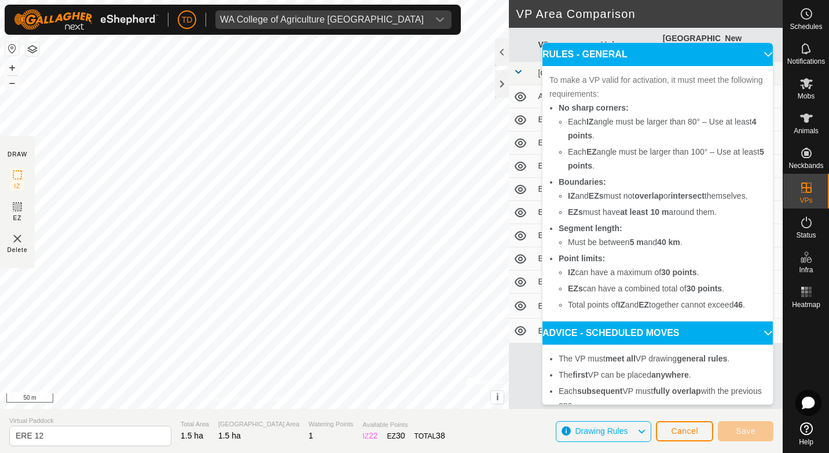 The height and width of the screenshot is (453, 829). Describe the element at coordinates (17, 154) in the screenshot. I see `div: DRAW` at that location.